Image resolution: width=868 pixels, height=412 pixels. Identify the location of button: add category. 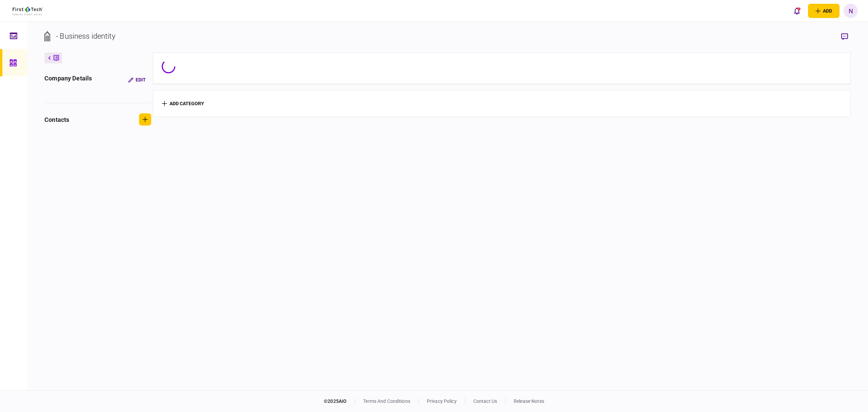
(183, 104).